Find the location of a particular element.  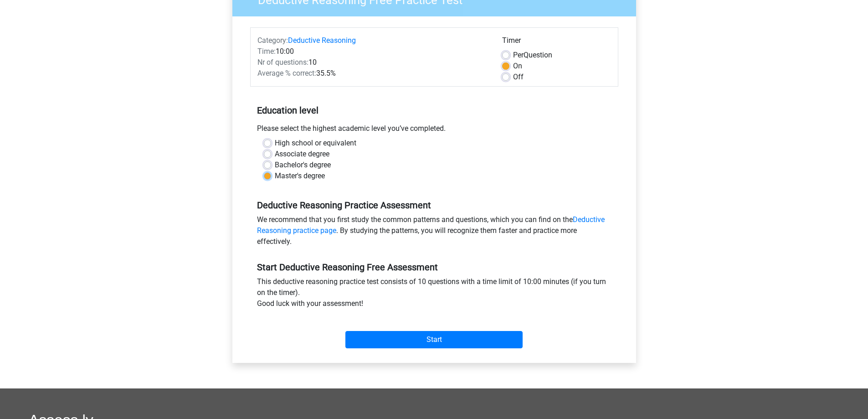

h5: Education level is located at coordinates (434, 110).